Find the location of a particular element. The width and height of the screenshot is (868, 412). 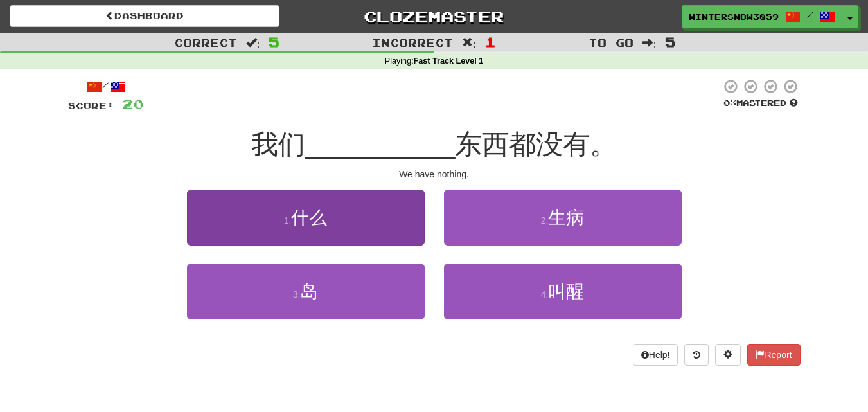

button: 4.叫醒 is located at coordinates (563, 291).